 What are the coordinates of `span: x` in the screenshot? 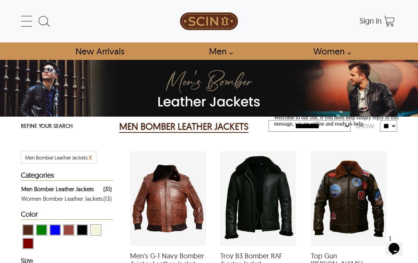 It's located at (90, 157).